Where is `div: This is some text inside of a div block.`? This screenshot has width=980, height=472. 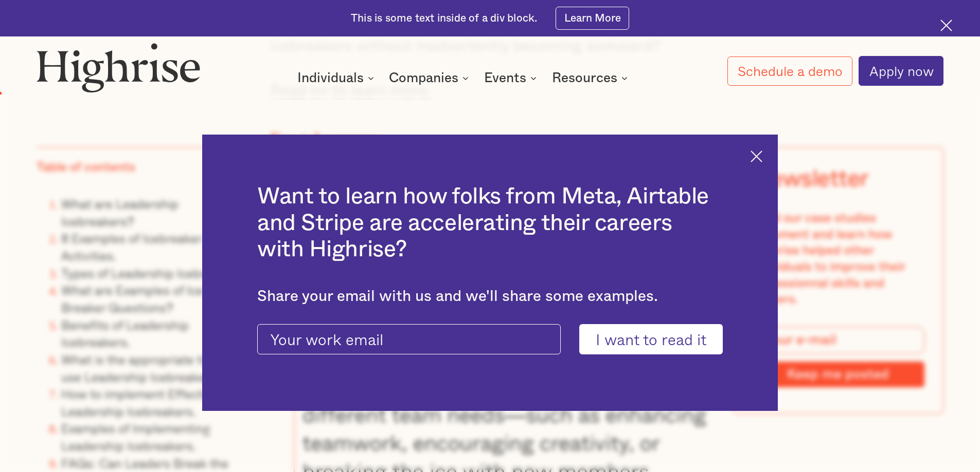
div: This is some text inside of a div block. is located at coordinates (444, 19).